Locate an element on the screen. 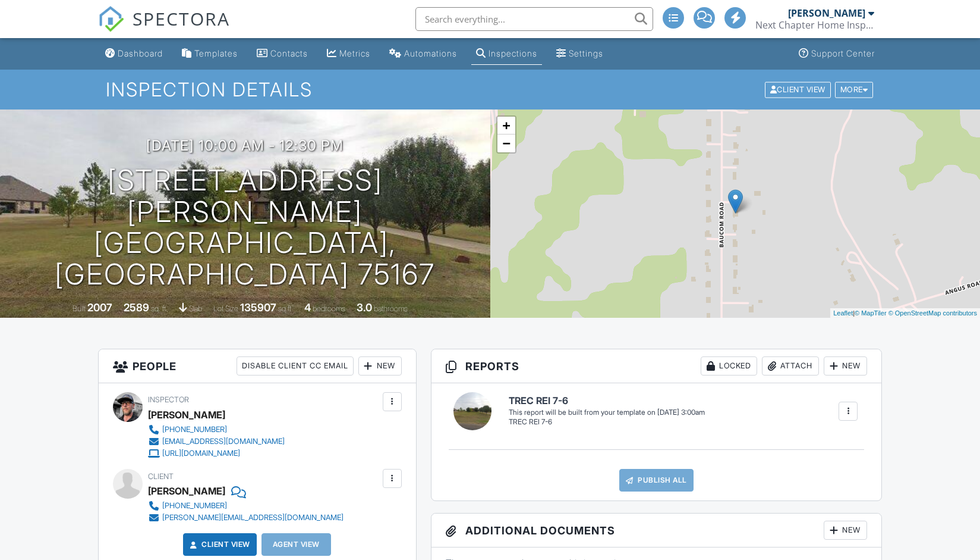 The height and width of the screenshot is (560, 980). div: 3.0 is located at coordinates (364, 307).